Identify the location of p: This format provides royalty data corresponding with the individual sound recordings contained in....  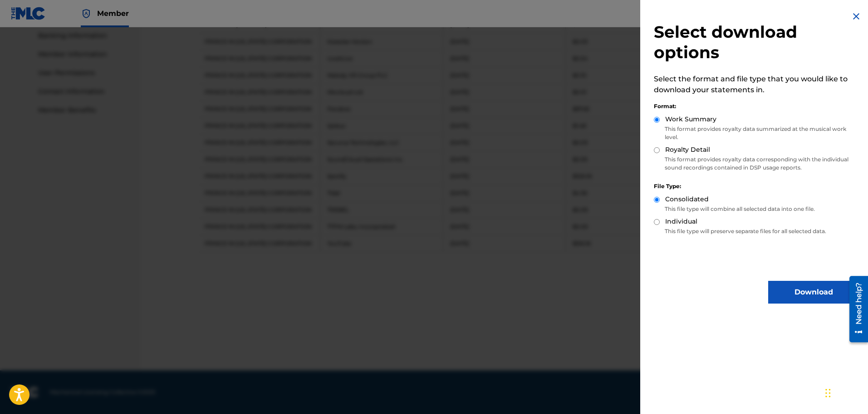
(756, 163).